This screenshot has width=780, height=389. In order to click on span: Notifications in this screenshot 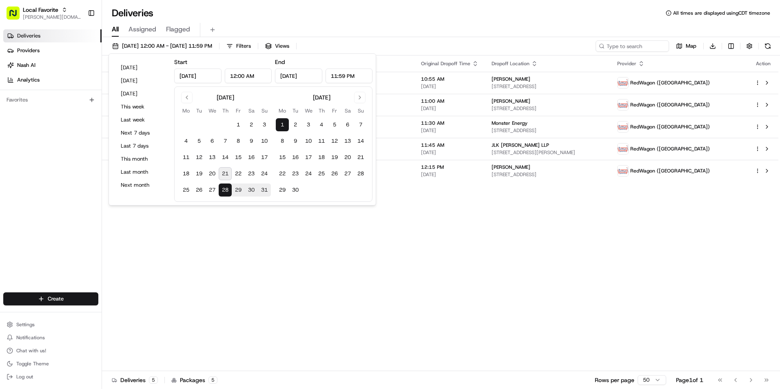, I will do `click(31, 338)`.